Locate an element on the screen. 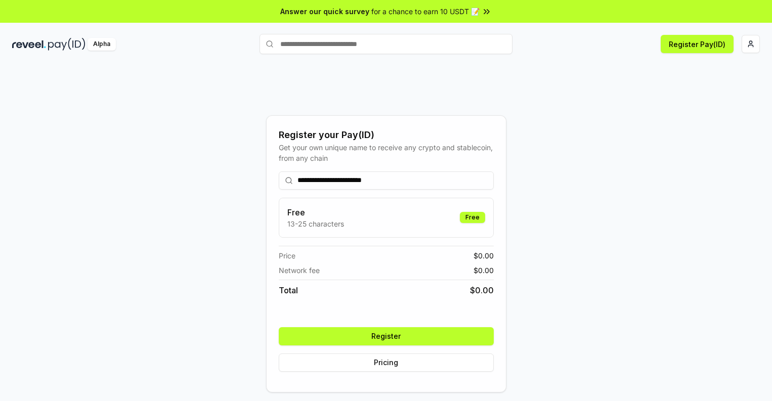  span: Network fee is located at coordinates (299, 270).